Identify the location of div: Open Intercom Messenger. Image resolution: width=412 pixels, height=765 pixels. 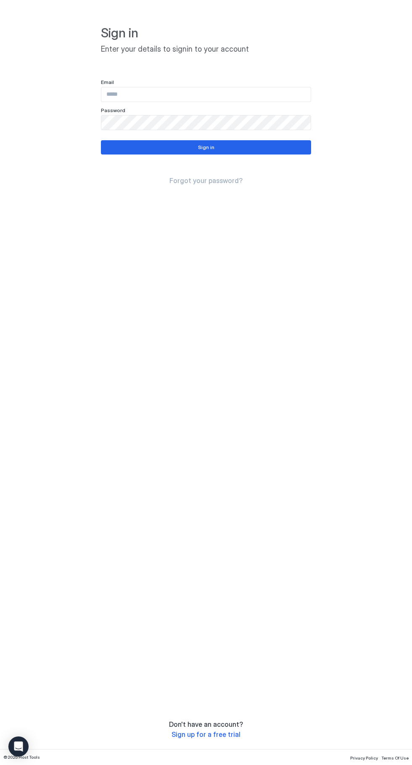
(18, 747).